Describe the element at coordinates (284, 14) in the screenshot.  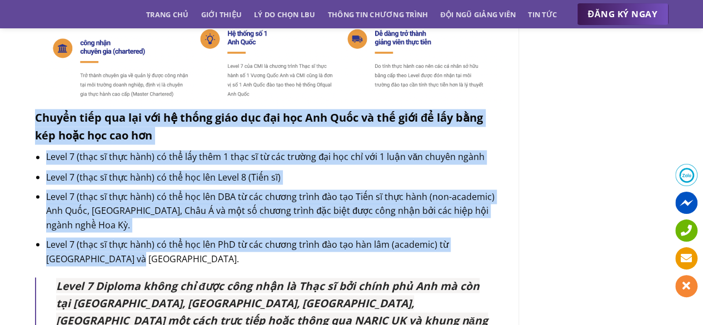
I see `a: Lý do chọn LBU` at that location.